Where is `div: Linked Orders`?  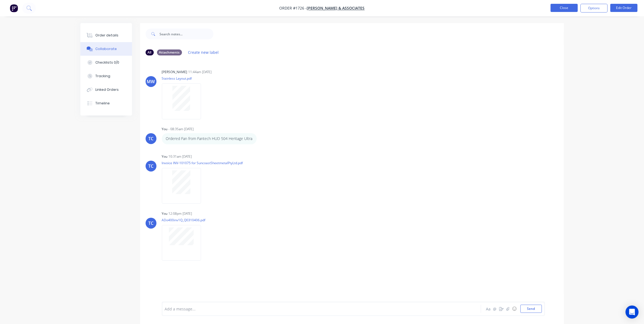 div: Linked Orders is located at coordinates (107, 89).